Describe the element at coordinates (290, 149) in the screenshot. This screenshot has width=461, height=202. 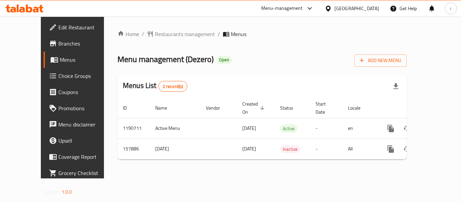
I see `span: Inactive` at that location.